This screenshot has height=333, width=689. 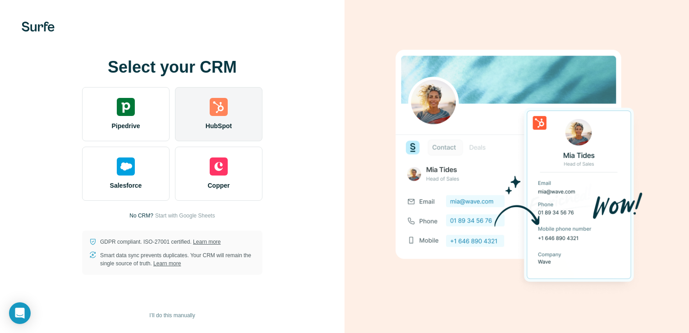 What do you see at coordinates (38, 27) in the screenshot?
I see `img: Surfe's logo` at bounding box center [38, 27].